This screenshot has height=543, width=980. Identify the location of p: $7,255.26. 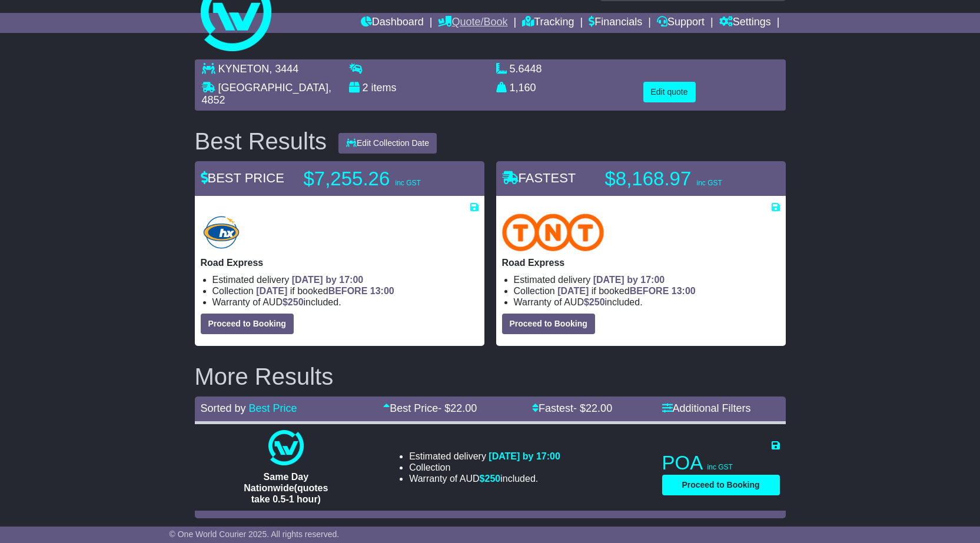
(377, 178).